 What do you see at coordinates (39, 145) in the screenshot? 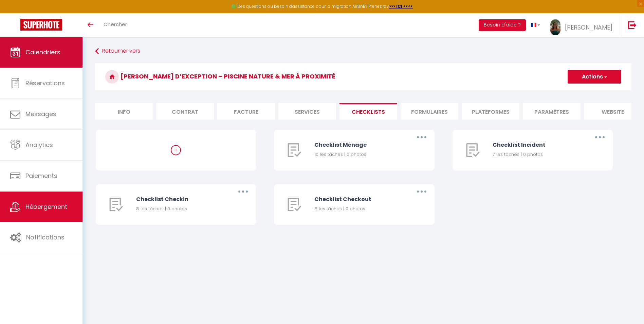
I see `span: Analytics` at bounding box center [39, 145].